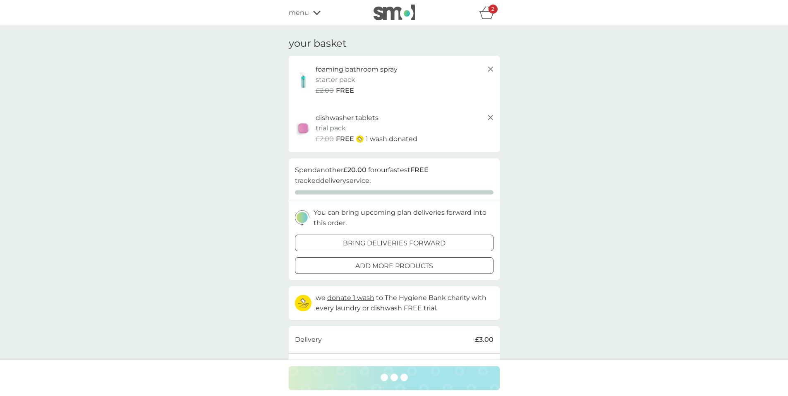 The width and height of the screenshot is (788, 396). What do you see at coordinates (394, 266) in the screenshot?
I see `button: add more products` at bounding box center [394, 266].